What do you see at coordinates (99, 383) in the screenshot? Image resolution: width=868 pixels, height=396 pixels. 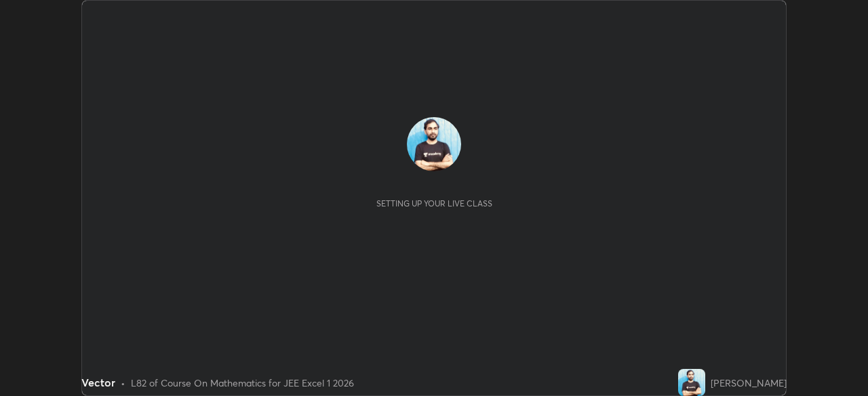 I see `div: Vector` at bounding box center [99, 383].